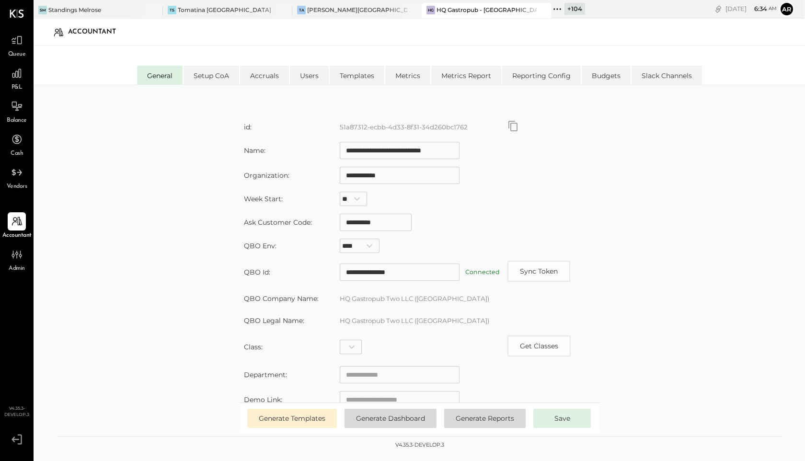  What do you see at coordinates (17, 187) in the screenshot?
I see `span: Vendors` at bounding box center [17, 187].